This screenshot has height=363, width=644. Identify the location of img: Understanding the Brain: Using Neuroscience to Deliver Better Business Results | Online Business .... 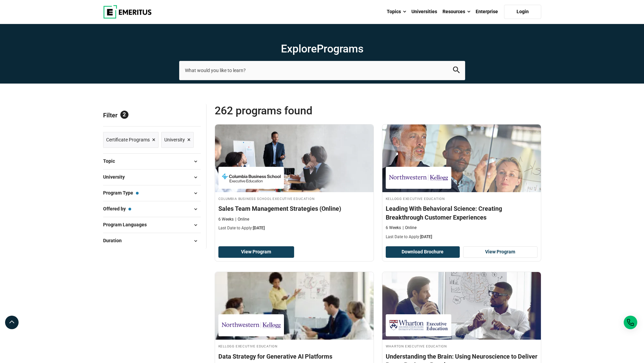
(462, 306).